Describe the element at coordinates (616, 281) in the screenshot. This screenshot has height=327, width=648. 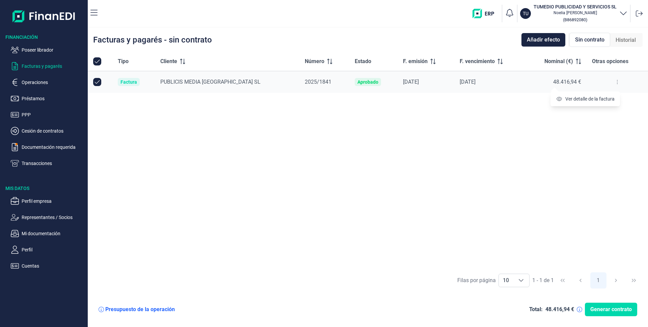
I see `button: Next Page` at that location.